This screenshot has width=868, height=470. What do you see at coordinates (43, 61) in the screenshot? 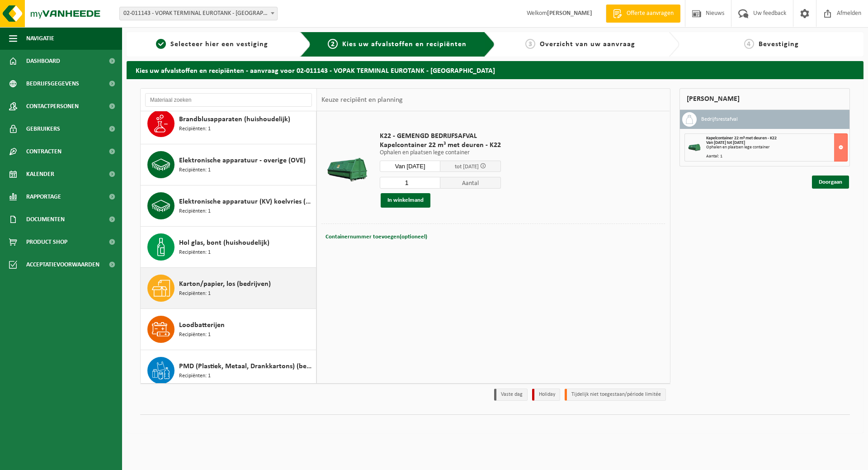
I see `span: Dashboard` at bounding box center [43, 61].